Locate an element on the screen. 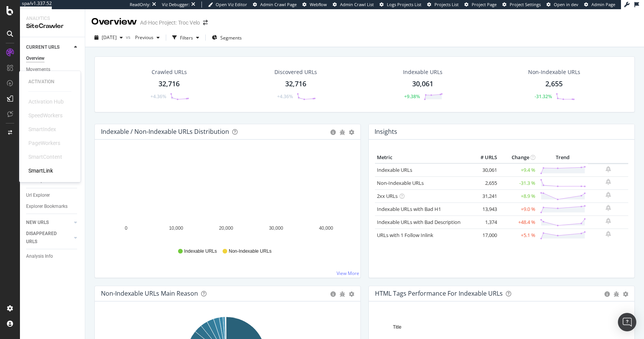  span: Segments is located at coordinates (231, 38).